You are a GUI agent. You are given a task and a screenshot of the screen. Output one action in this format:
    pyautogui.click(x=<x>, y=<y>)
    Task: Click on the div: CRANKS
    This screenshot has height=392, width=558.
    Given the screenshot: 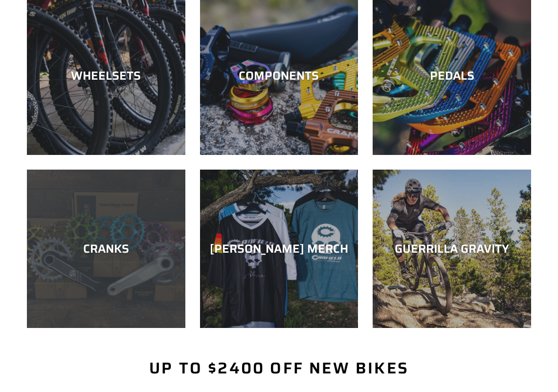 What is the action you would take?
    pyautogui.click(x=106, y=249)
    